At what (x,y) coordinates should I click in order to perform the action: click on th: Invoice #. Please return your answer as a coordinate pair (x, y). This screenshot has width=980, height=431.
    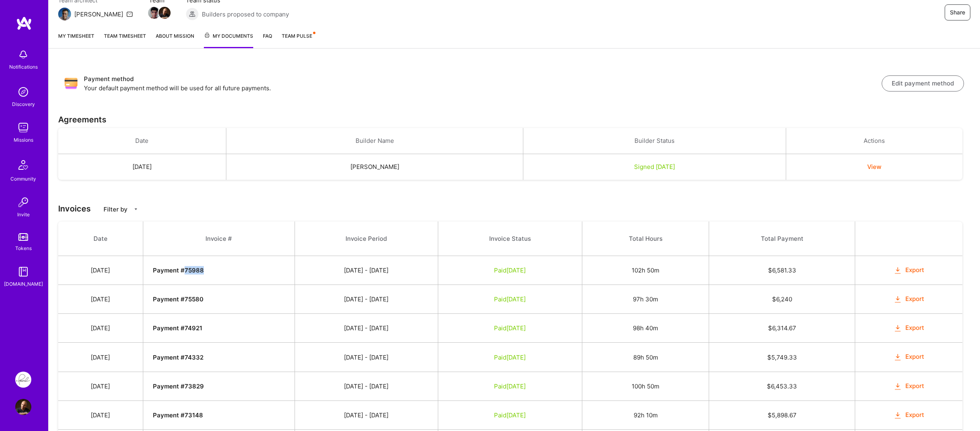
    Looking at the image, I should click on (219, 239).